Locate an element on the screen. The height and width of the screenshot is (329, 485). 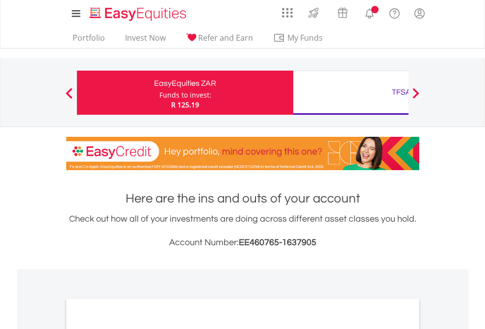
button: Previous is located at coordinates (69, 98).